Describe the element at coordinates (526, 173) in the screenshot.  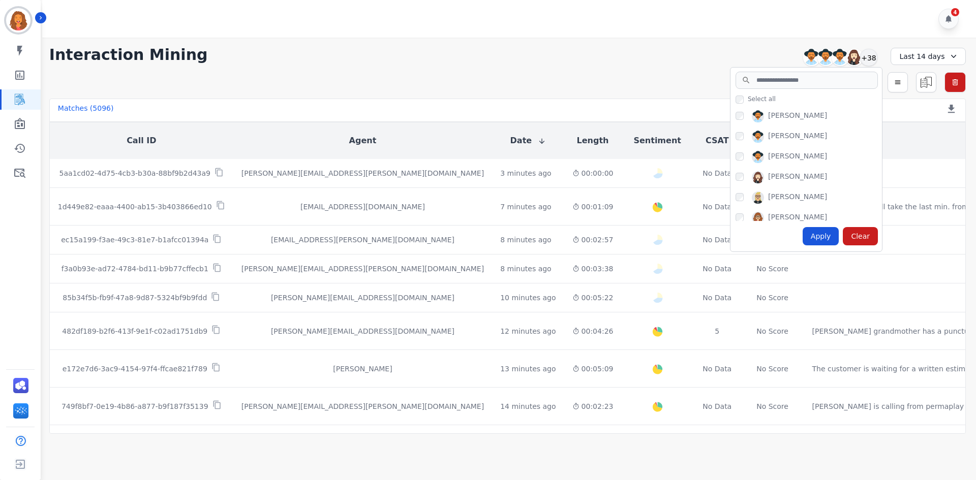
I see `div: 3 minutes ago` at that location.